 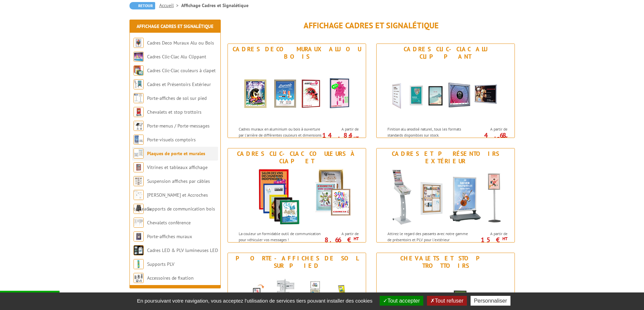 I want to click on h1: Affichage Cadres et Signalétique, so click(x=371, y=26).